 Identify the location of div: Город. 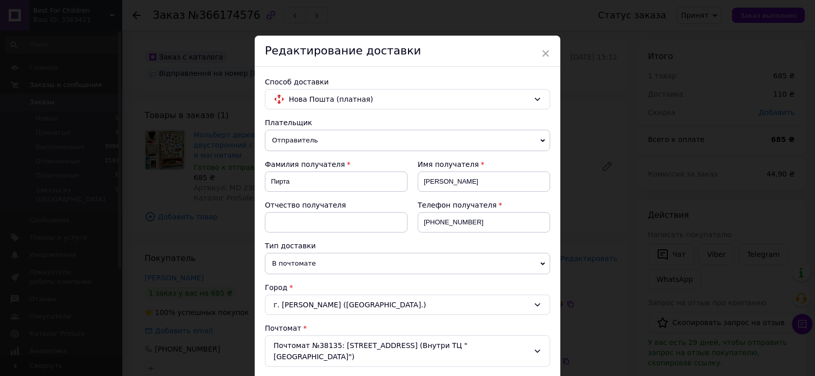
(408, 288).